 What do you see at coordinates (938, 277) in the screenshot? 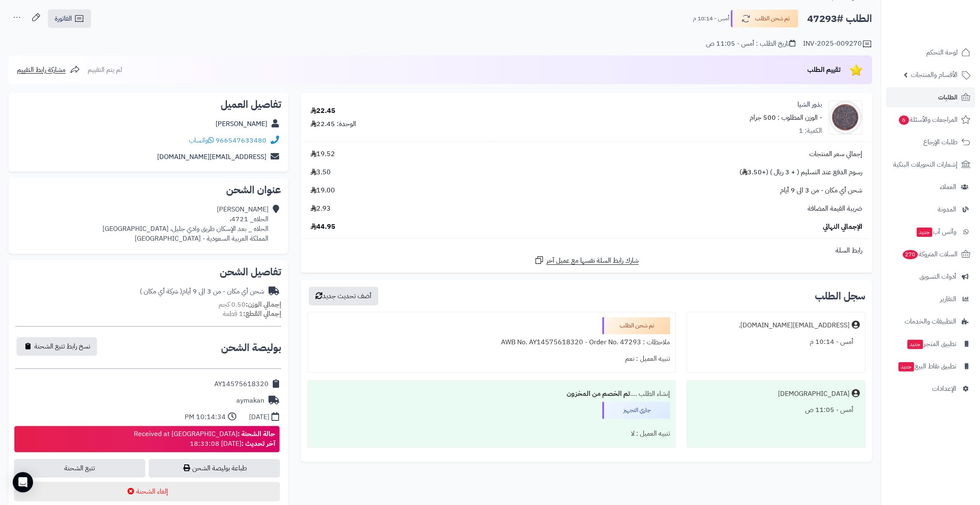
I see `span: أدوات التسويق` at bounding box center [938, 277].